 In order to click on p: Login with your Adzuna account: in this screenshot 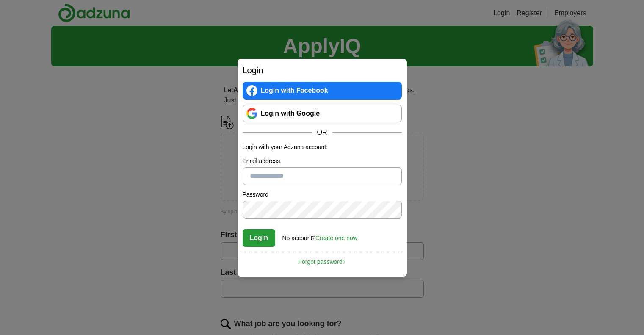, I will do `click(322, 147)`.